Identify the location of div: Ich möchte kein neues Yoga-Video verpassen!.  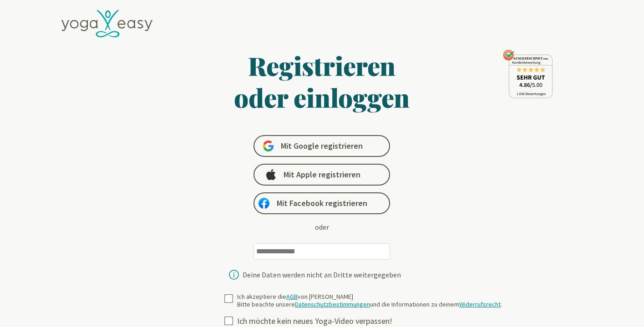
(373, 321).